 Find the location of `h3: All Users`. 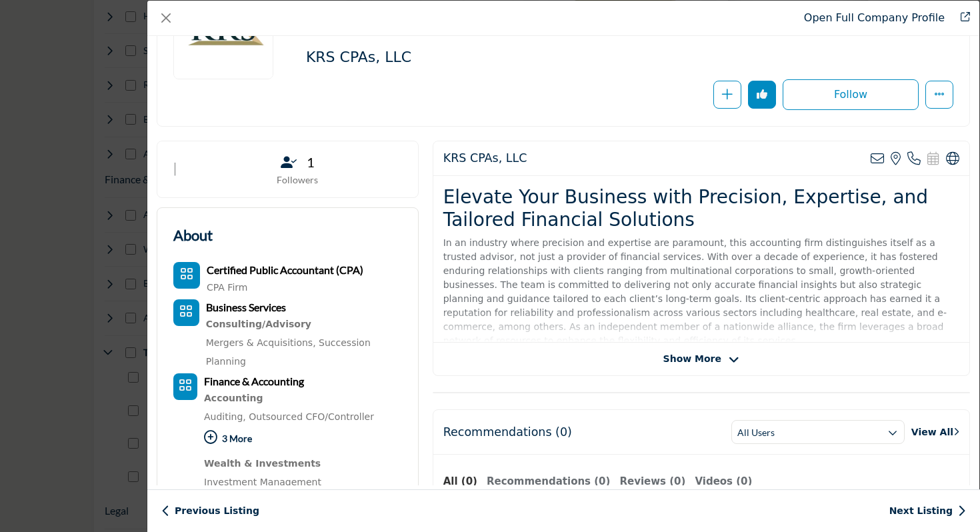

h3: All Users is located at coordinates (756, 433).